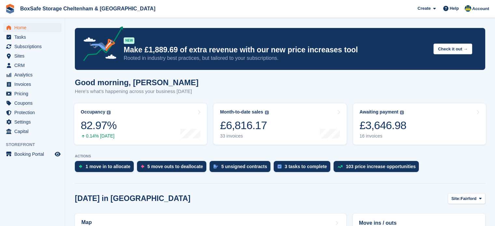 The image size is (495, 226). I want to click on div: Occupancy, so click(93, 112).